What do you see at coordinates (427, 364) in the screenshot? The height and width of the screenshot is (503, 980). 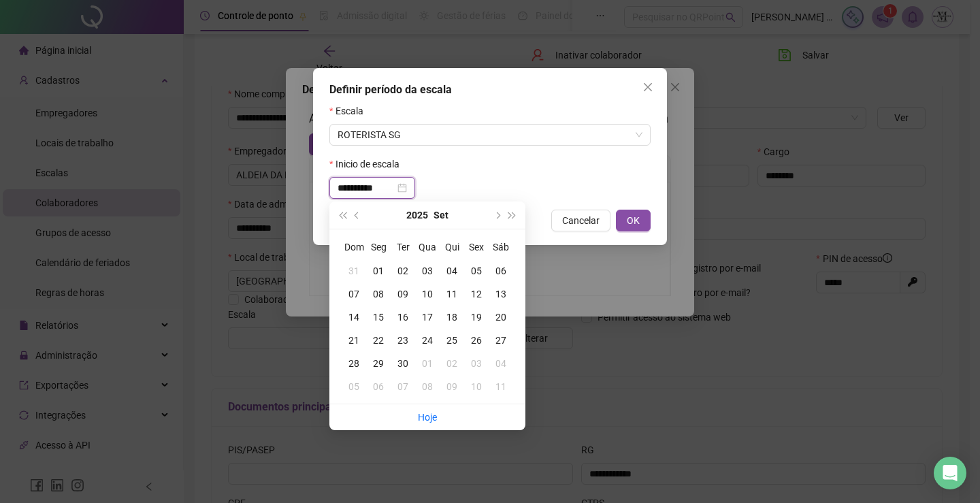 I see `td: 2025-10-01` at bounding box center [427, 364].